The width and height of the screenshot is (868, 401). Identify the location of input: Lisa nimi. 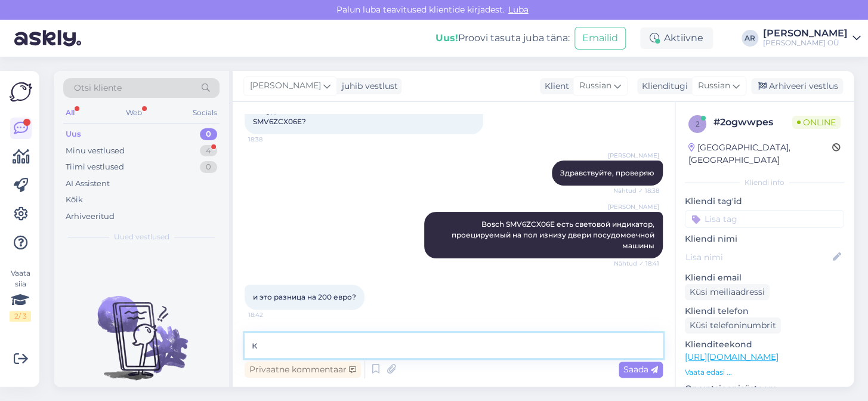
(758, 258).